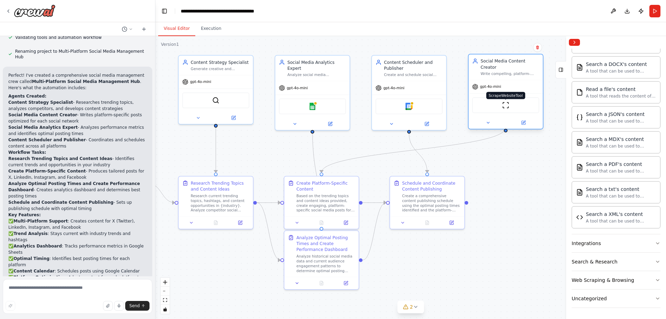  Describe the element at coordinates (43, 127) in the screenshot. I see `strong: Social Media Analytics Expert` at that location.